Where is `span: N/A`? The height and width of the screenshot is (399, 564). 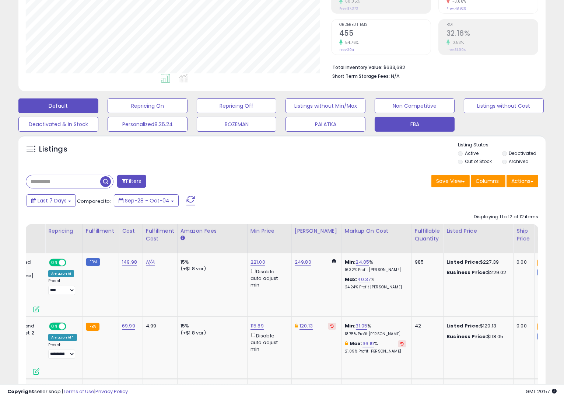 span: N/A is located at coordinates (395, 76).